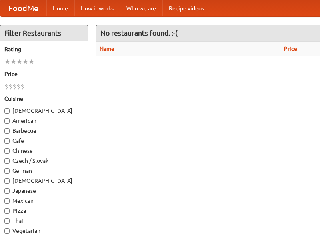 The image size is (320, 234). I want to click on h5: Rating, so click(44, 49).